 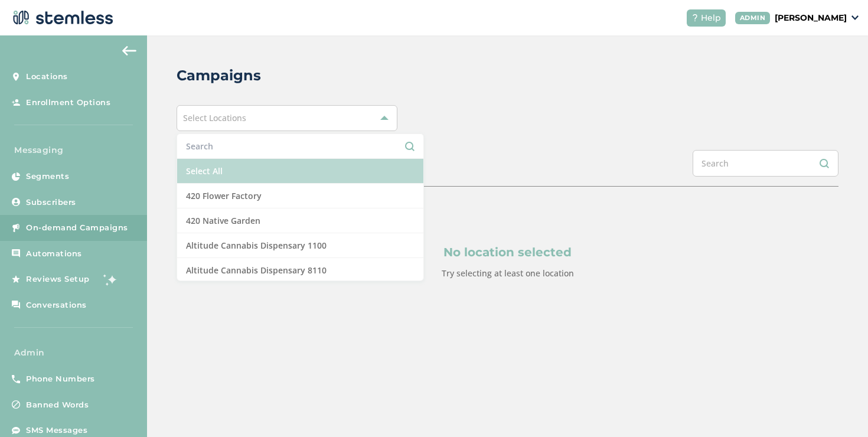 What do you see at coordinates (111, 279) in the screenshot?
I see `img: glitter-stars-b7820f95.gif` at bounding box center [111, 279].